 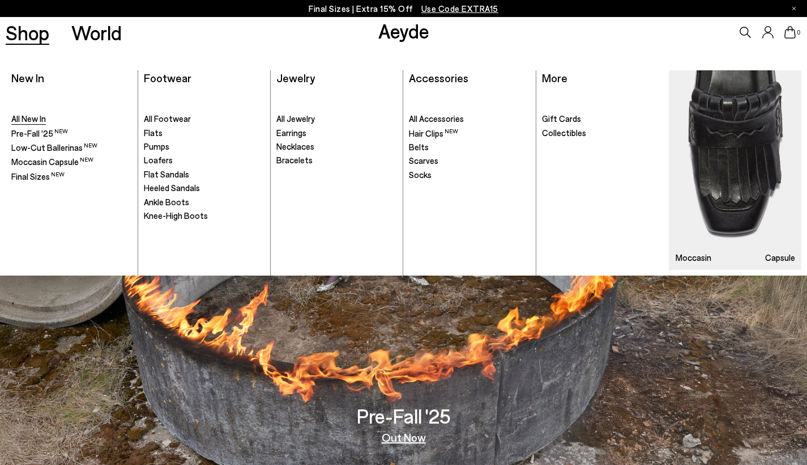 What do you see at coordinates (470, 133) in the screenshot?
I see `a: Hair Clips` at bounding box center [470, 133].